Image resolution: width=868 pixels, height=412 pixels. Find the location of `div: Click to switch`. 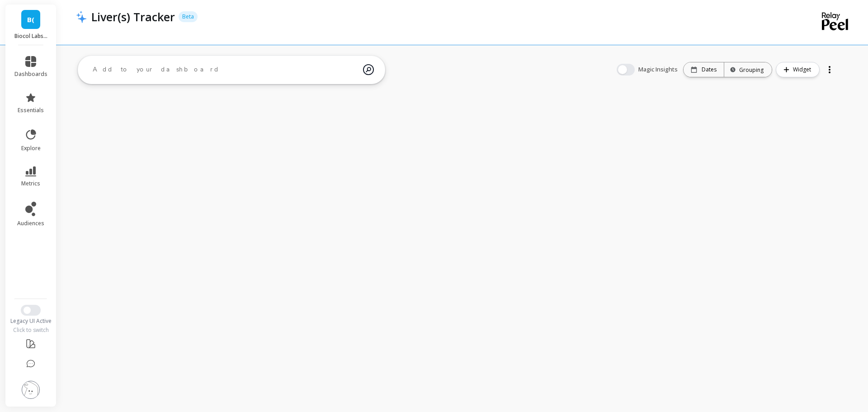

div: Click to switch is located at coordinates (31, 330).